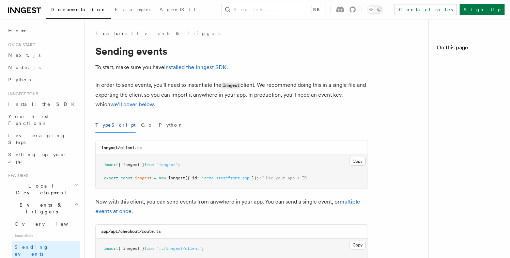  Describe the element at coordinates (111, 178) in the screenshot. I see `span: export` at that location.